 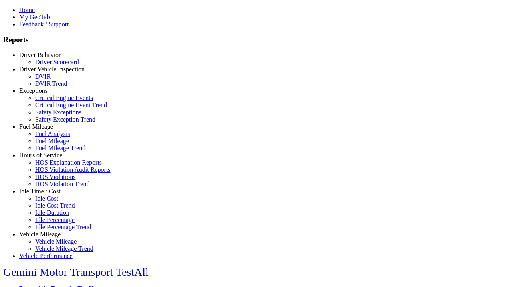 I want to click on a: Safety Exceptions, so click(x=58, y=112).